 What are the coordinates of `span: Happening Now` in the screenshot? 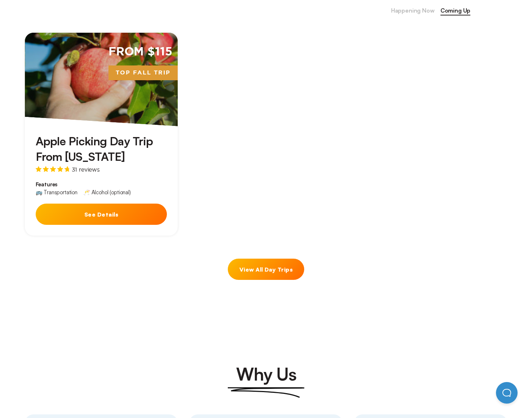 It's located at (413, 11).